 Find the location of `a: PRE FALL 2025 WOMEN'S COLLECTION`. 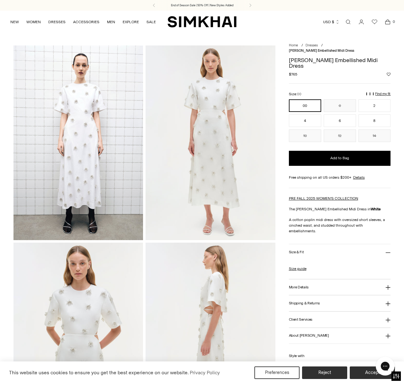

a: PRE FALL 2025 WOMEN'S COLLECTION is located at coordinates (324, 199).